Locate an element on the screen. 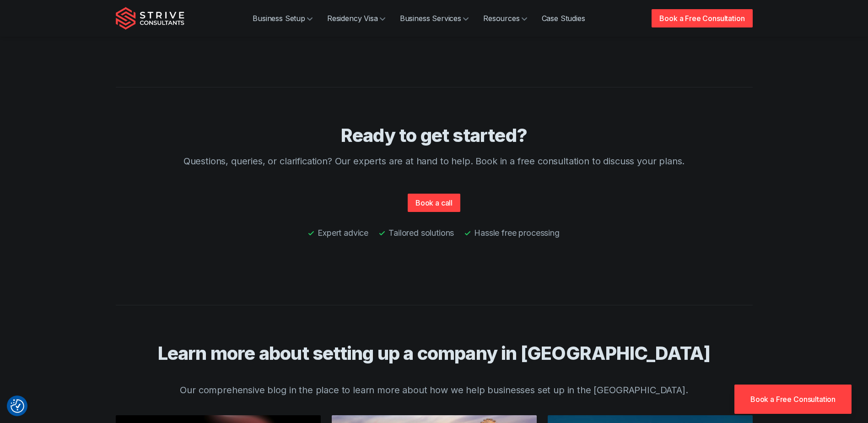 This screenshot has width=868, height=423. a: Resources is located at coordinates (505, 18).